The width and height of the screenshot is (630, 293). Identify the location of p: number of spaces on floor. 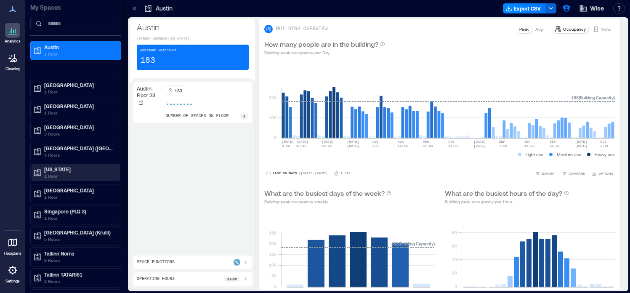
(198, 116).